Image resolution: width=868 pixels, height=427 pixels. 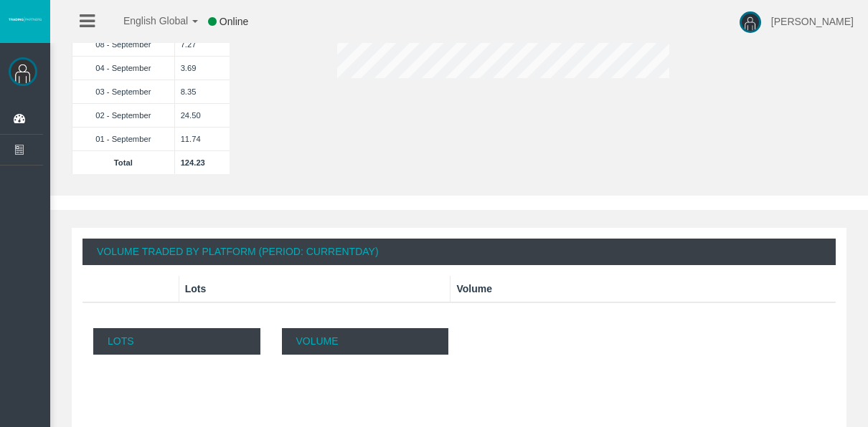 What do you see at coordinates (201, 139) in the screenshot?
I see `td: 11.74` at bounding box center [201, 139].